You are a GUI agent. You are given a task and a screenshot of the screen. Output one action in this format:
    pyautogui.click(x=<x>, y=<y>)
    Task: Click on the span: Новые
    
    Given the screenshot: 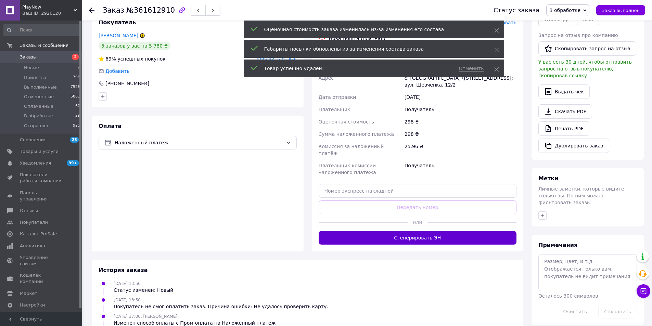 What is the action you would take?
    pyautogui.click(x=31, y=68)
    